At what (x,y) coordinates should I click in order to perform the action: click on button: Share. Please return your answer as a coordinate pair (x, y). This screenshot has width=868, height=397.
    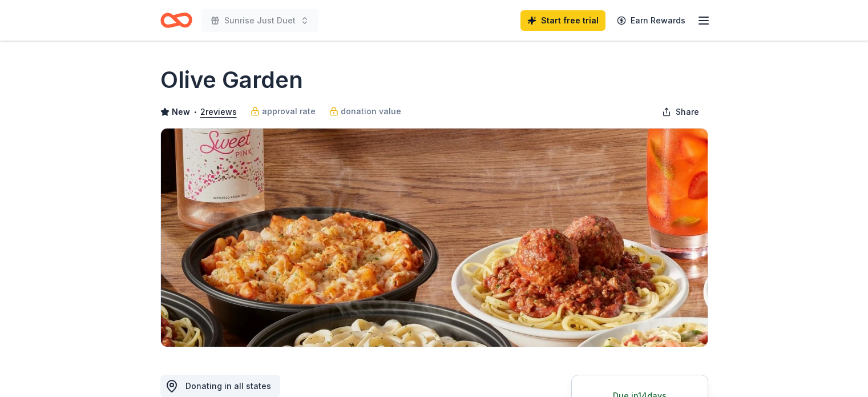
    Looking at the image, I should click on (680, 112).